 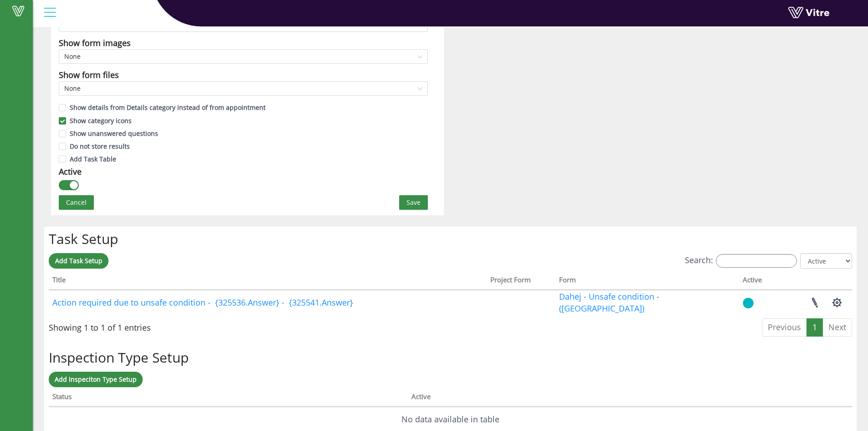 I want to click on span: Add Task Table, so click(x=93, y=159).